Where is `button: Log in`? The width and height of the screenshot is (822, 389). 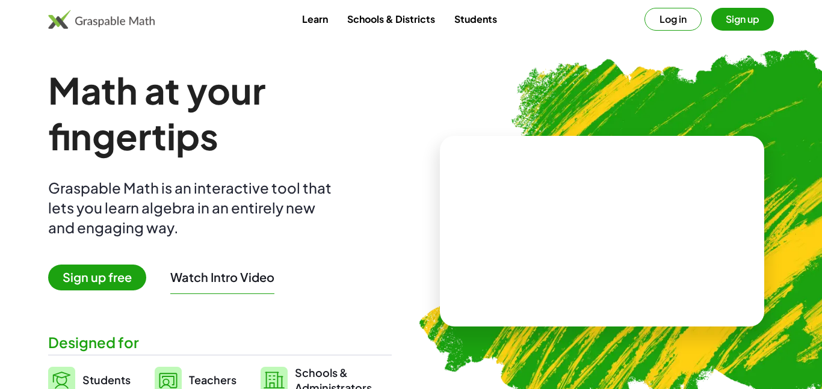
button: Log in is located at coordinates (673, 19).